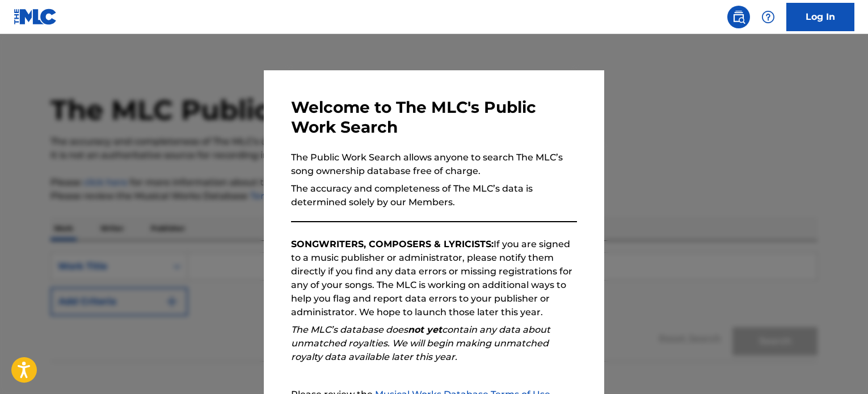 Image resolution: width=868 pixels, height=394 pixels. I want to click on a: Log In, so click(820, 17).